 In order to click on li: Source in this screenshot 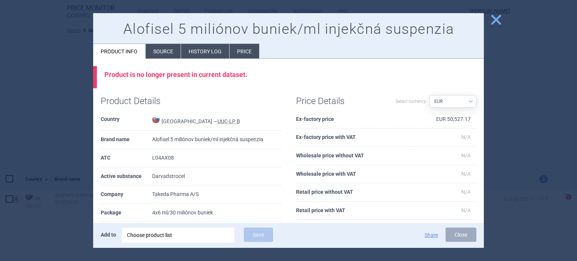, I will do `click(163, 51)`.